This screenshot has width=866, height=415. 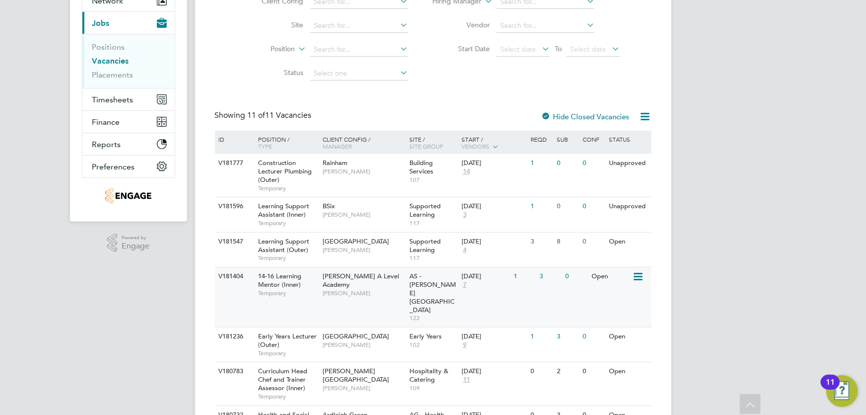 What do you see at coordinates (284, 210) in the screenshot?
I see `span: Learning Support Assistant (Inner)` at bounding box center [284, 210].